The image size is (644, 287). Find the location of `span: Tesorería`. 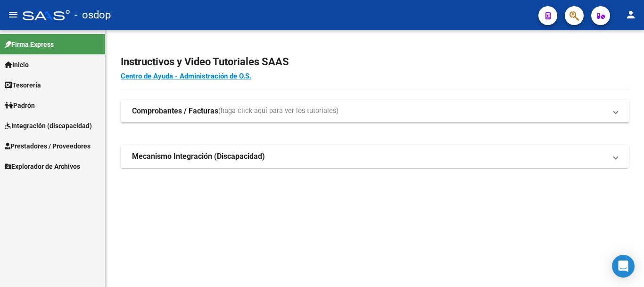

span: Tesorería is located at coordinates (22, 85).